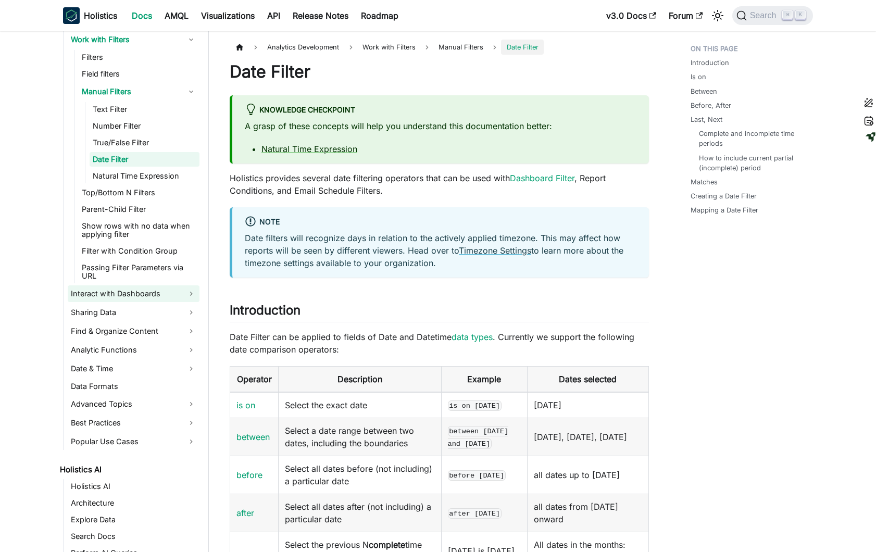 This screenshot has height=552, width=876. What do you see at coordinates (389, 47) in the screenshot?
I see `span: Work with Filters` at bounding box center [389, 47].